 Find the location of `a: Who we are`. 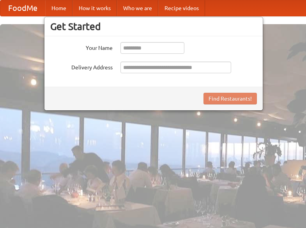

a: Who we are is located at coordinates (138, 8).